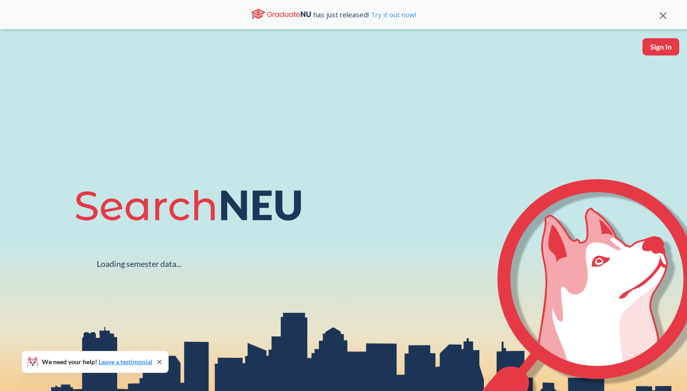 This screenshot has height=391, width=687. I want to click on span: has just released!, so click(365, 15).